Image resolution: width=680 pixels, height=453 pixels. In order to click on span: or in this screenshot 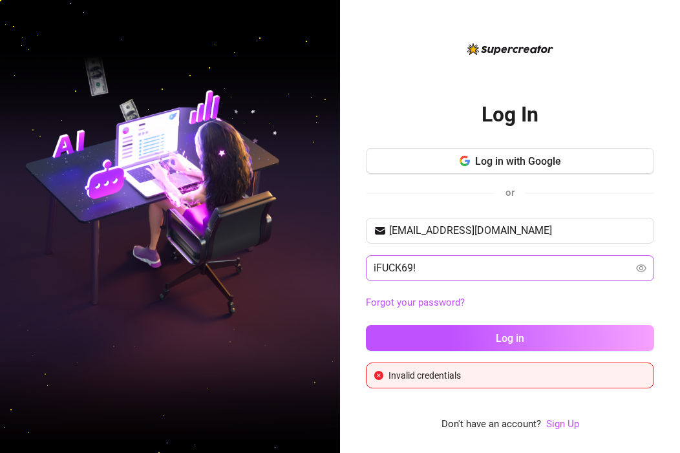, I will do `click(510, 193)`.